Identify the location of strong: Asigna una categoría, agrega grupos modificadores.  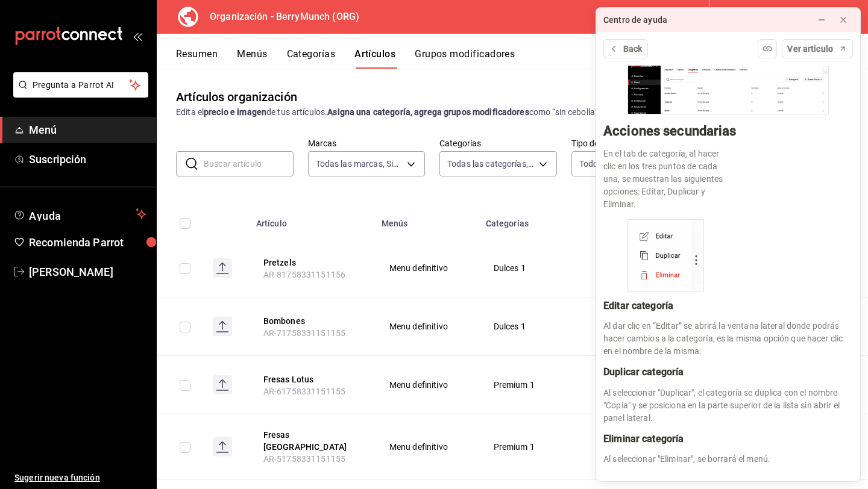
(428, 112).